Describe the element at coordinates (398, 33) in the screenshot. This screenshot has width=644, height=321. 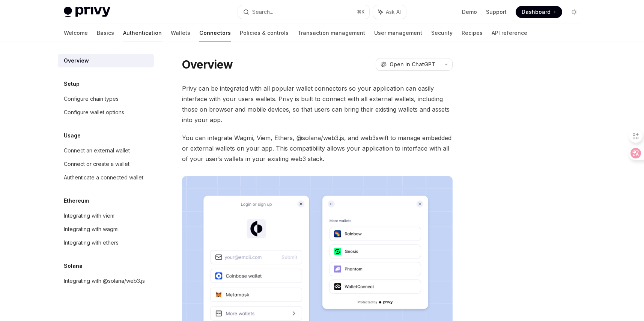
I see `a: User management` at that location.